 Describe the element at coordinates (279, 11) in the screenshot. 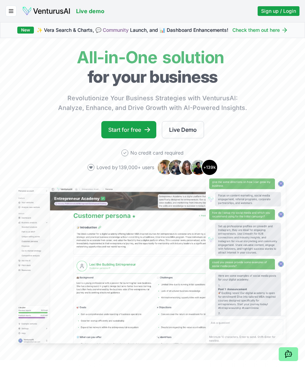

I see `span: Sign up / Login` at that location.